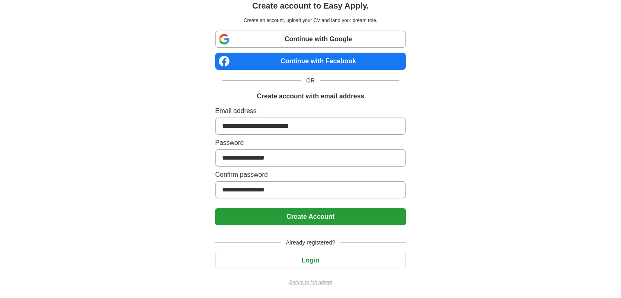 Image resolution: width=621 pixels, height=298 pixels. I want to click on a: Continue with Google, so click(310, 39).